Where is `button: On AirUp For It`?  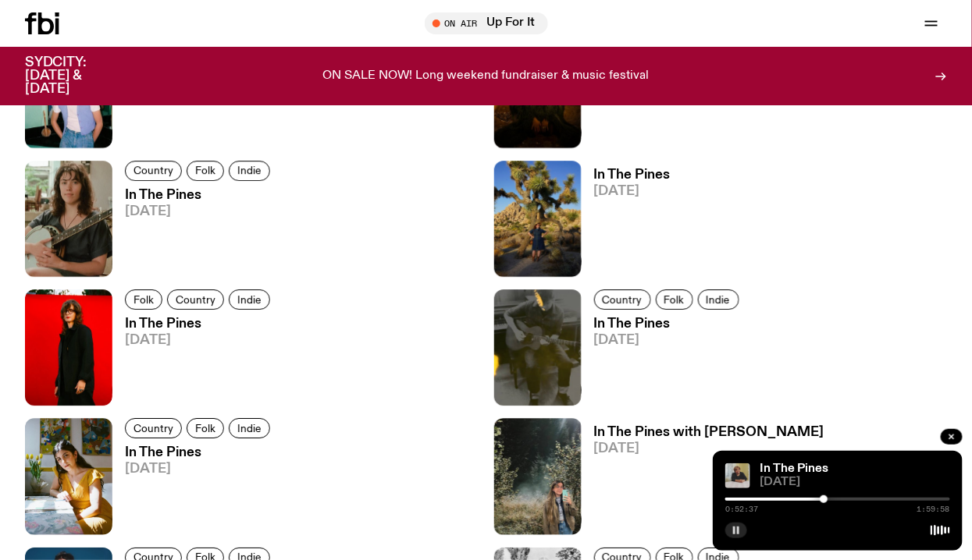
button: On AirUp For It is located at coordinates (487, 24).